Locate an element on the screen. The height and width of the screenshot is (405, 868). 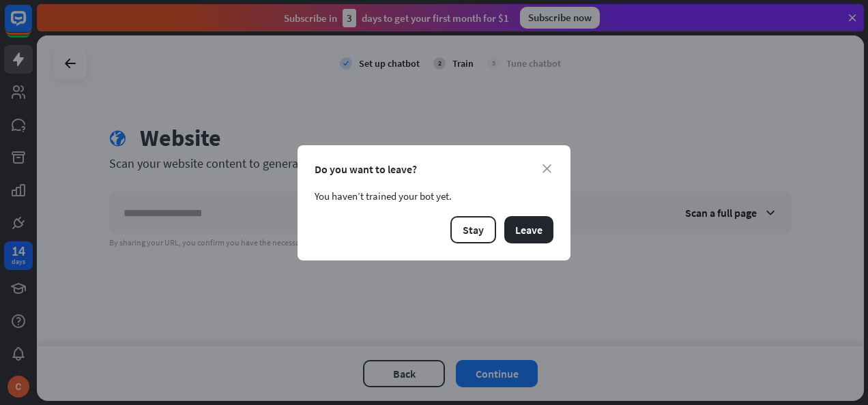
button: Leave is located at coordinates (529, 229).